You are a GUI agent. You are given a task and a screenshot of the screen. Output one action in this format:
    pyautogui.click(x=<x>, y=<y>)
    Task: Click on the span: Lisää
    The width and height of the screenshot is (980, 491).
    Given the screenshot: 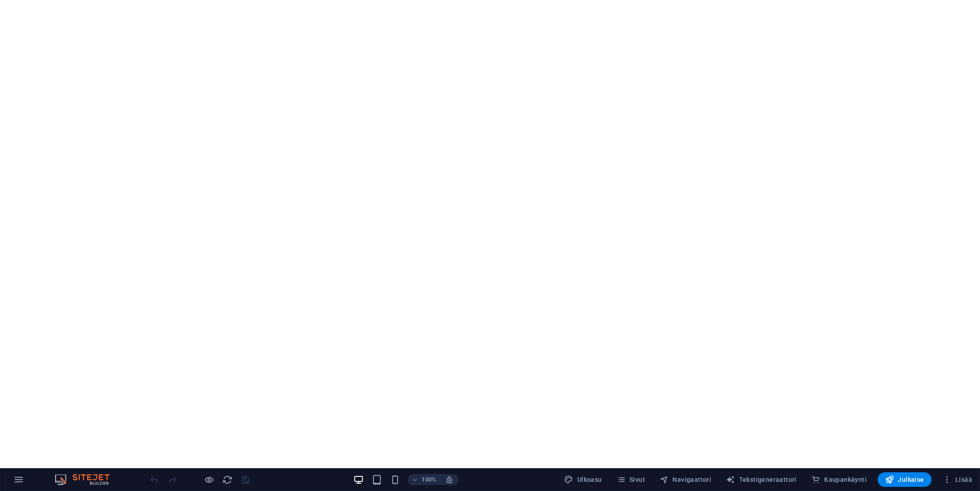 What is the action you would take?
    pyautogui.click(x=957, y=480)
    